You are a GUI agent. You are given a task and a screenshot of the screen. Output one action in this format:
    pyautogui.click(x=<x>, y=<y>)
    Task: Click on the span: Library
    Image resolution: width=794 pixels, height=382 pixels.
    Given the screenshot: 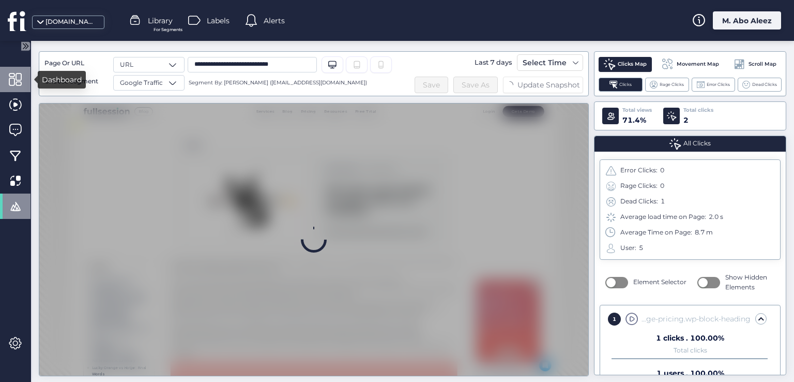 What is the action you would take?
    pyautogui.click(x=160, y=21)
    